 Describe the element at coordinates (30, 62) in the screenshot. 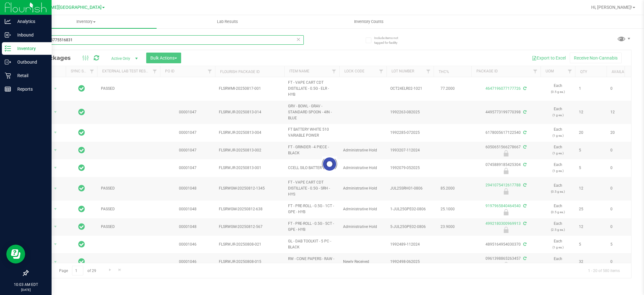

I see `p: Outbound` at that location.